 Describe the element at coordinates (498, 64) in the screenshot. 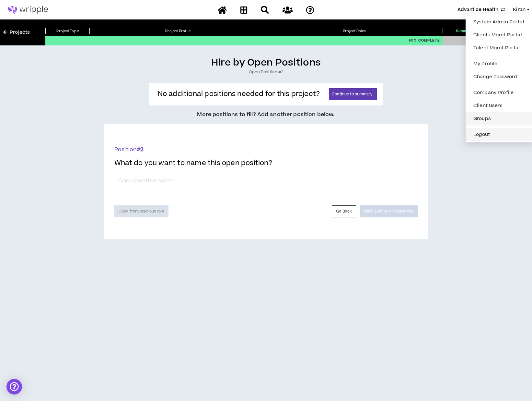

I see `a: My Profile` at that location.